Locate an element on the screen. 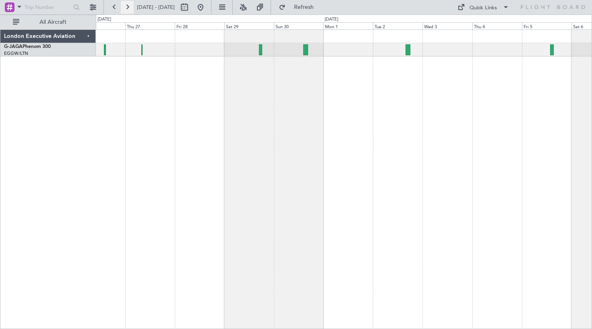  input: Trip Number is located at coordinates (48, 7).